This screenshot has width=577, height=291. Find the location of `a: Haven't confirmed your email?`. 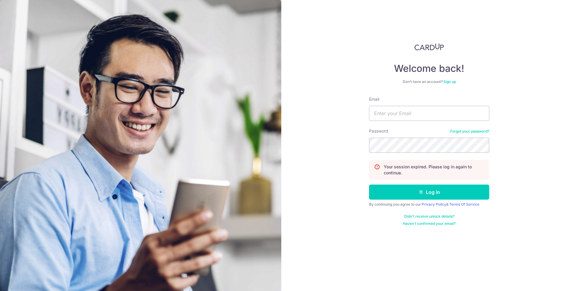

a: Haven't confirmed your email? is located at coordinates (429, 224).